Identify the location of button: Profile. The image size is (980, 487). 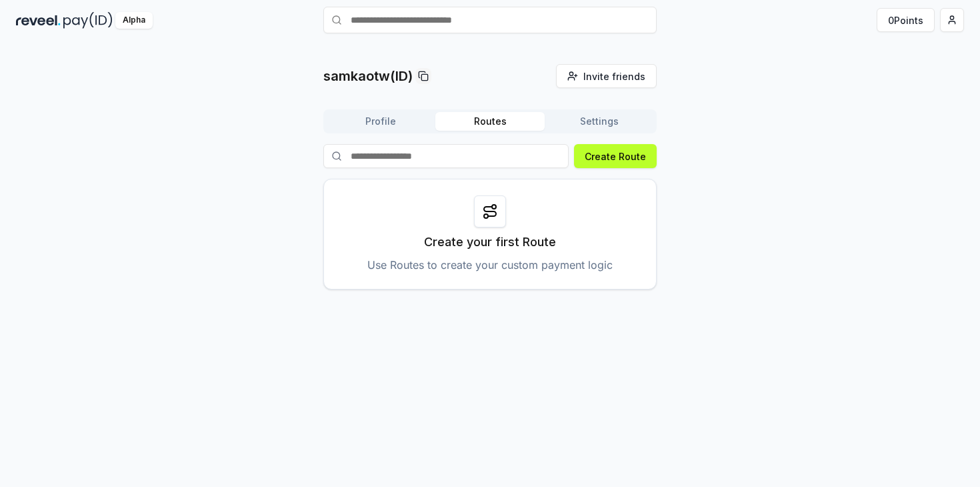
(381, 121).